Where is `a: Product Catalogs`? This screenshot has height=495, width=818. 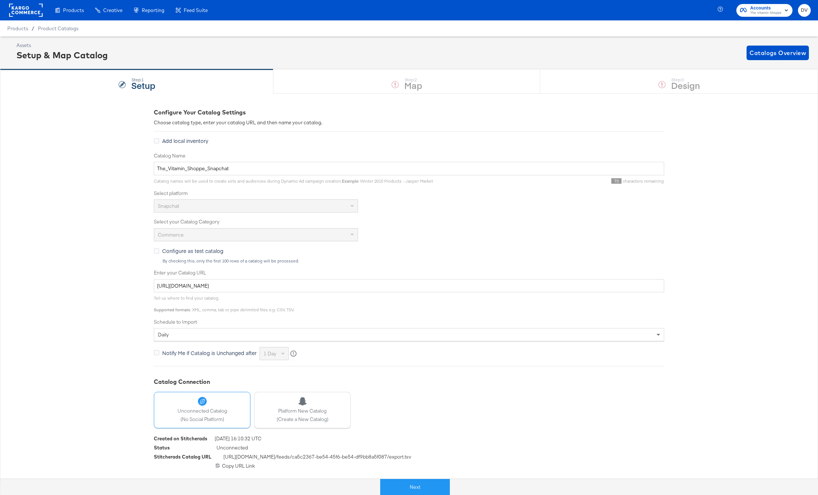 a: Product Catalogs is located at coordinates (58, 28).